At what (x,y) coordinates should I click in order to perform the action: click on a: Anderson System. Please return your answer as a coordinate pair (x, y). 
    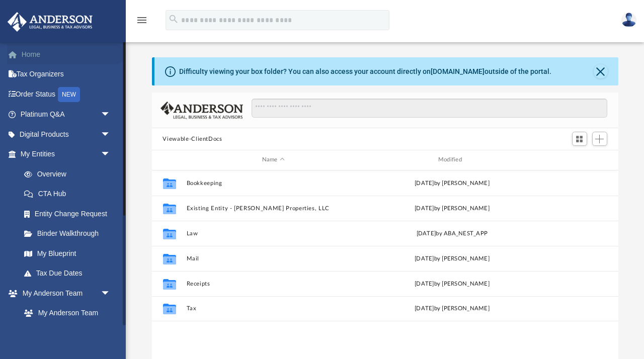
    Looking at the image, I should click on (67, 332).